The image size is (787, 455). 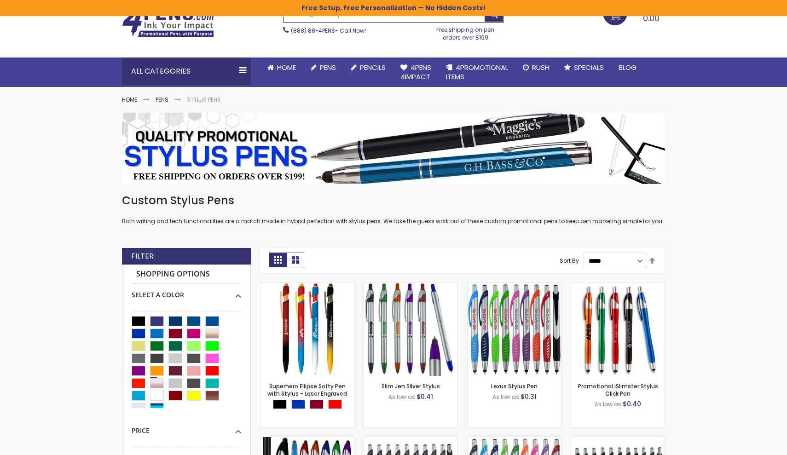 I want to click on span: Pens, so click(x=328, y=67).